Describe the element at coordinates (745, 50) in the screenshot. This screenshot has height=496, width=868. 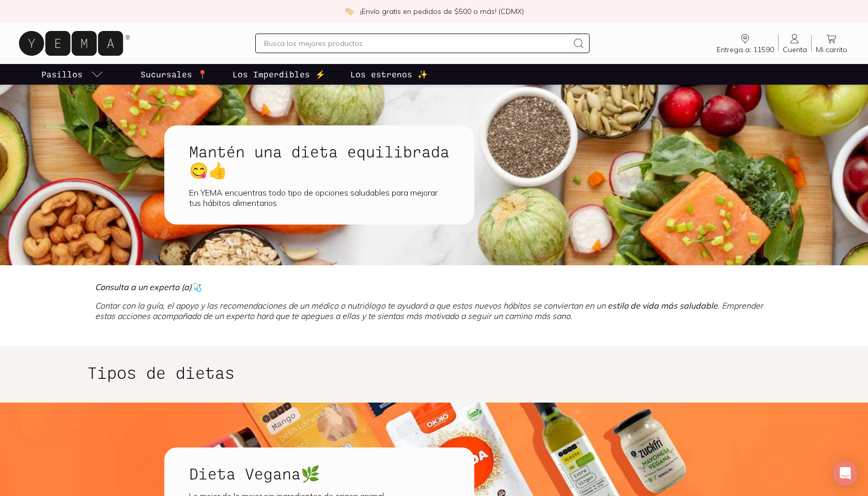
I see `span: Entrega a: 11590` at that location.